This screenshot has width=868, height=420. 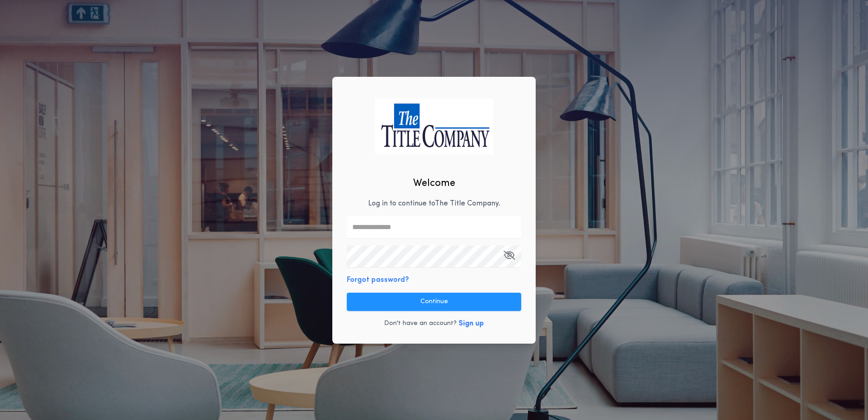 What do you see at coordinates (434, 302) in the screenshot?
I see `button: Continue` at bounding box center [434, 302].